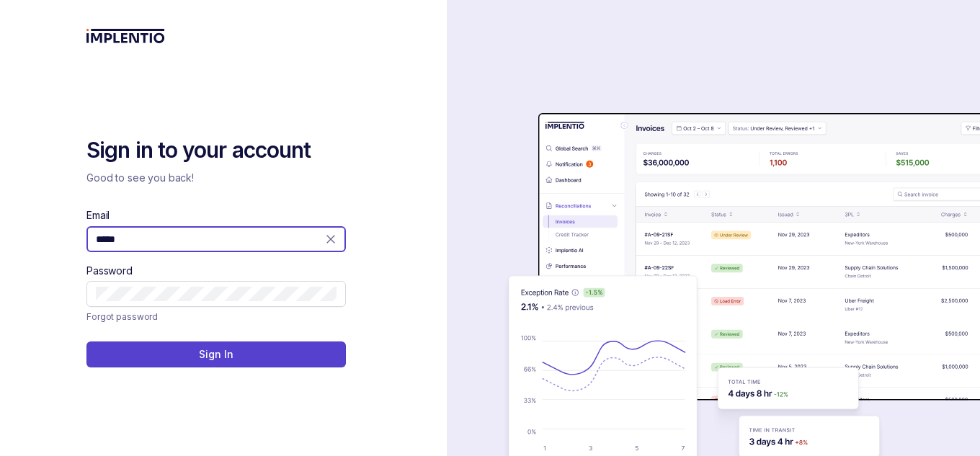 The height and width of the screenshot is (456, 980). Describe the element at coordinates (125, 36) in the screenshot. I see `img: logo` at that location.